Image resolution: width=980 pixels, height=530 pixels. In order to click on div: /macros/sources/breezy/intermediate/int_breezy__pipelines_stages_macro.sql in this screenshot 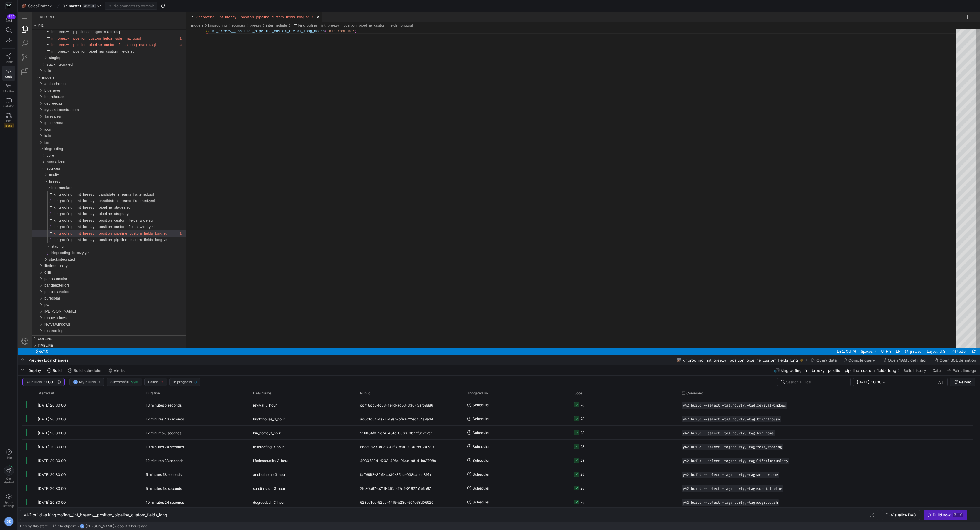, I will do `click(98, 20)`.